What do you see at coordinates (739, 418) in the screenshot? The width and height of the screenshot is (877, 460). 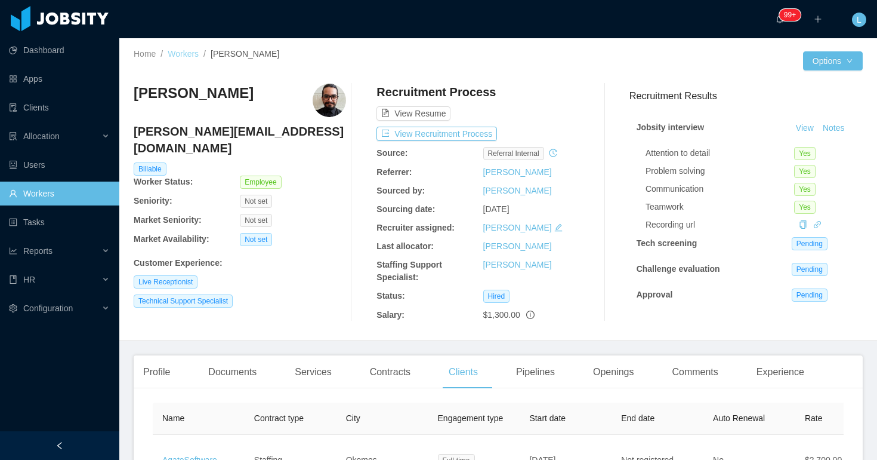 I see `span: Auto Renewal` at bounding box center [739, 418].